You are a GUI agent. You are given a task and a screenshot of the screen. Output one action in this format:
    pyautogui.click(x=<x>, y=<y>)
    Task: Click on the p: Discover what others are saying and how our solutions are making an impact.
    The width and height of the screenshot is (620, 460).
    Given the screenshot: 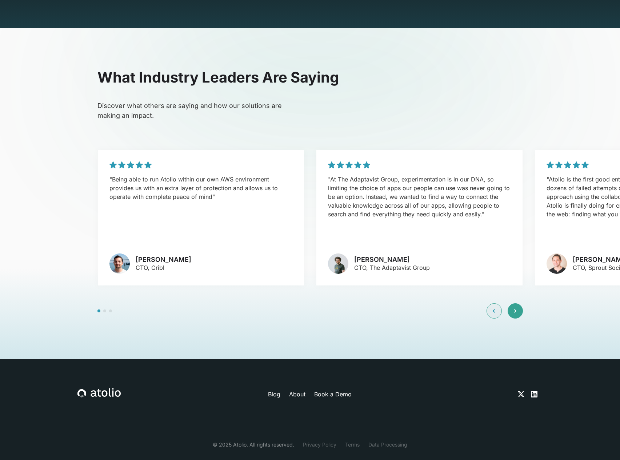 What is the action you would take?
    pyautogui.click(x=195, y=111)
    